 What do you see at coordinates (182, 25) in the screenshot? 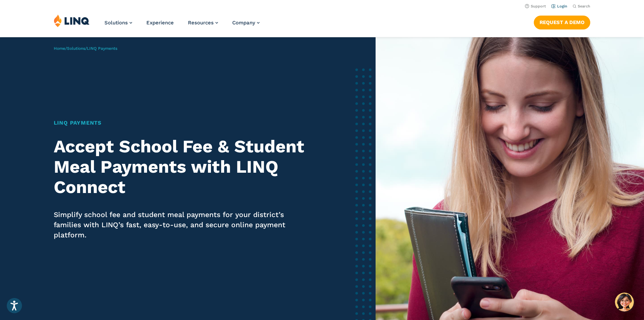
I see `nav: Primary Navigation` at bounding box center [182, 25].